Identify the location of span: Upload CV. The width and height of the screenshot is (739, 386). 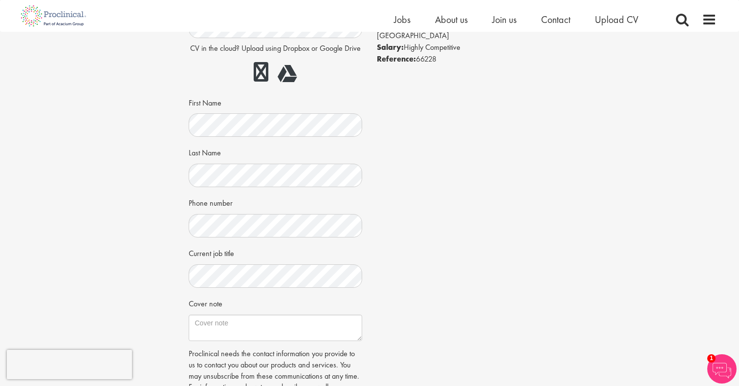
(617, 20).